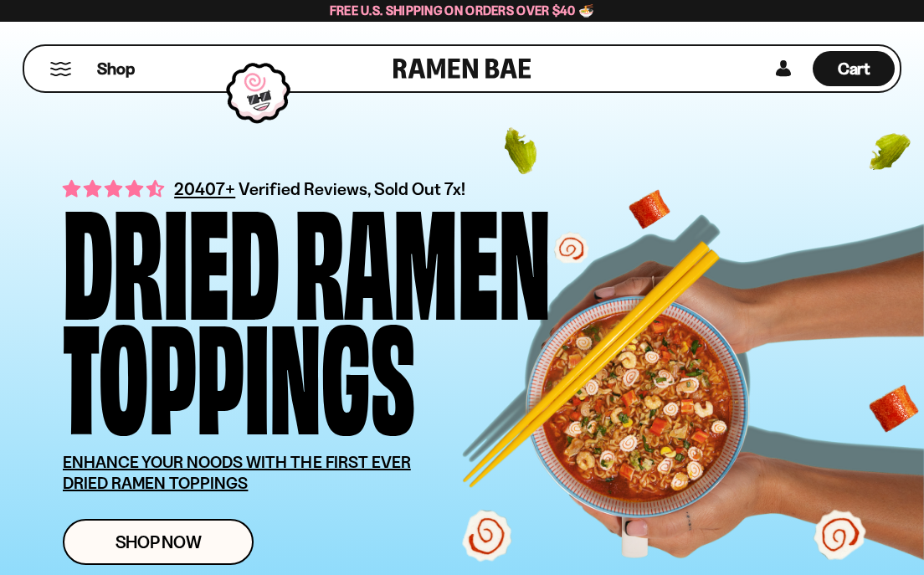 The width and height of the screenshot is (924, 575). I want to click on span: Shop, so click(115, 69).